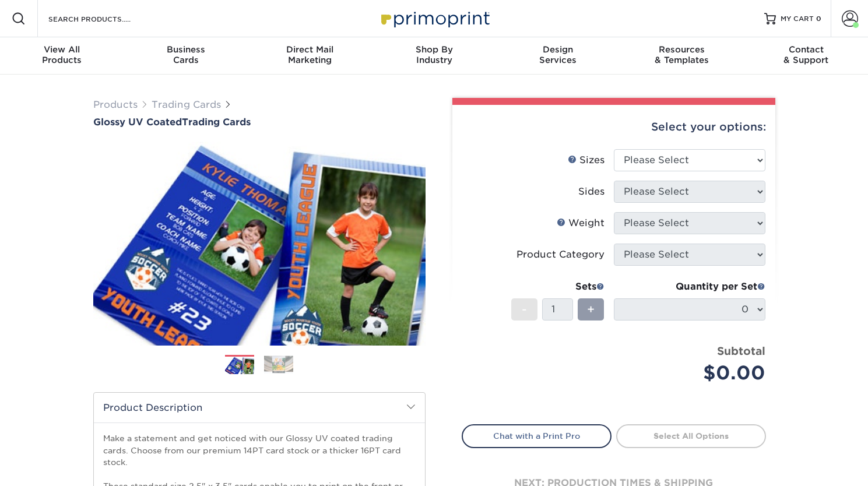 The height and width of the screenshot is (486, 868). I want to click on div: Sides, so click(591, 192).